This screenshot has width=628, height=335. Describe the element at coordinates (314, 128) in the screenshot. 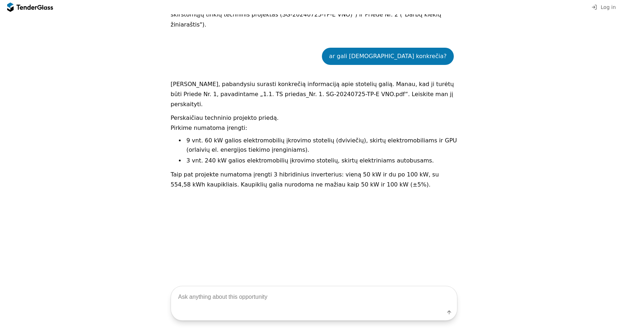

I see `p: Pirkime numatoma įrengti:` at that location.